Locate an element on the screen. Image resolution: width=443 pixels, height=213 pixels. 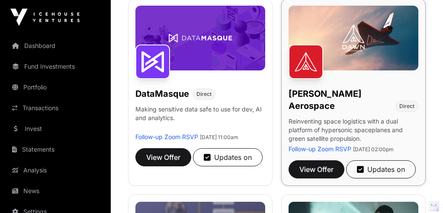
img: Icehouse Ventures Logo is located at coordinates (45, 17).